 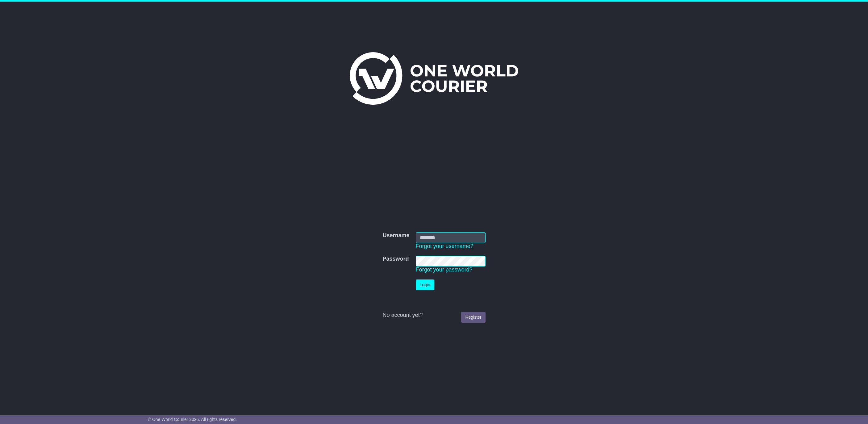 What do you see at coordinates (395, 259) in the screenshot?
I see `label: Password` at bounding box center [395, 259].